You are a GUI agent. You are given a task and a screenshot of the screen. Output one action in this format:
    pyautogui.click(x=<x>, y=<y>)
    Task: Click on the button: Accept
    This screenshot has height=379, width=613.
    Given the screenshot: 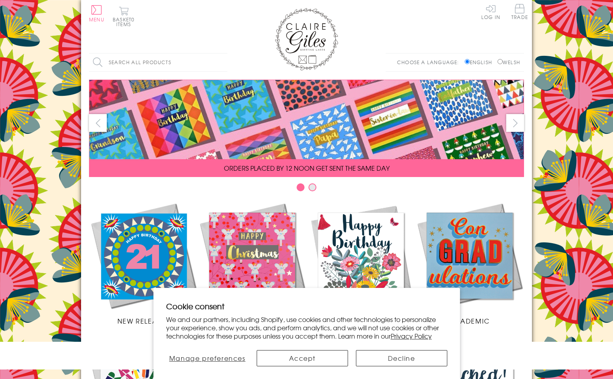 What is the action you would take?
    pyautogui.click(x=302, y=358)
    